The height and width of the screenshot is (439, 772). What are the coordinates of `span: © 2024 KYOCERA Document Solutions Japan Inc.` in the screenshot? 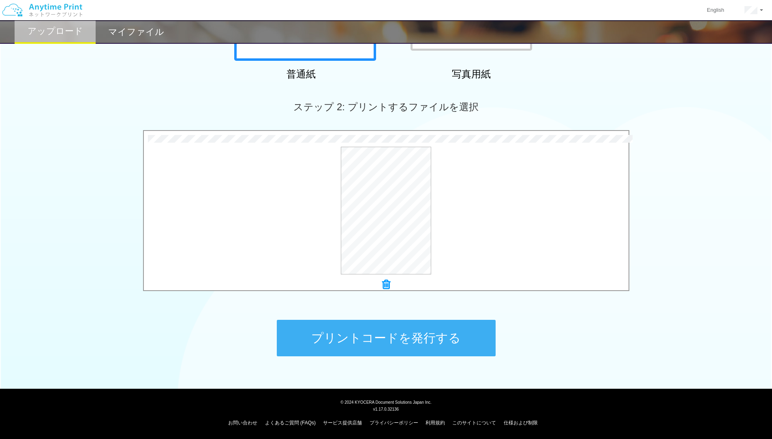 It's located at (386, 402).